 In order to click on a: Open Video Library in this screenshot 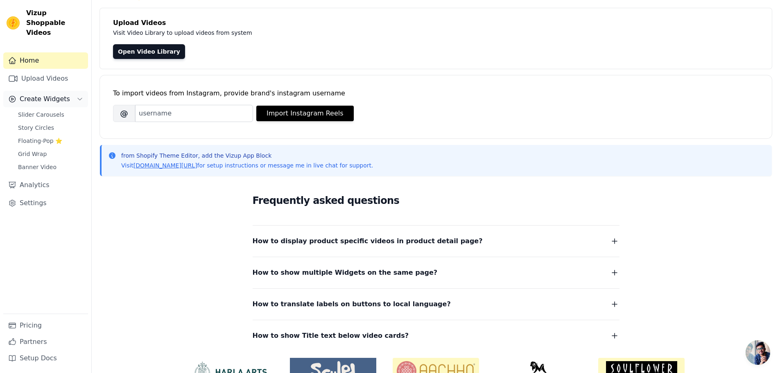, I will do `click(149, 52)`.